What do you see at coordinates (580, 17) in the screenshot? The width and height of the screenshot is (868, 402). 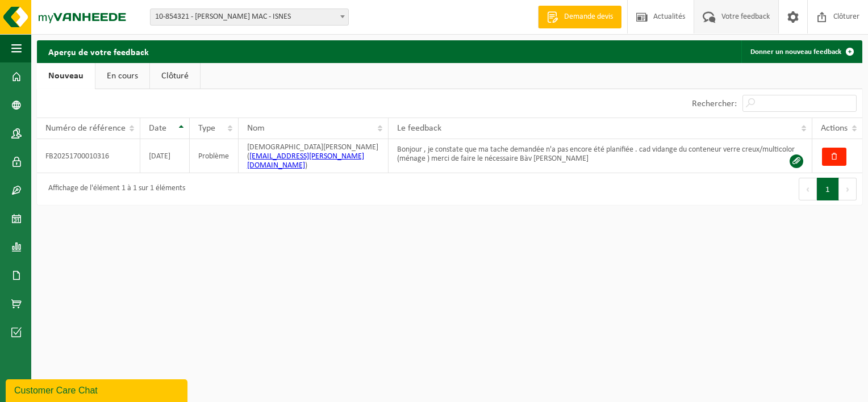 I see `a: Demande devis` at bounding box center [580, 17].